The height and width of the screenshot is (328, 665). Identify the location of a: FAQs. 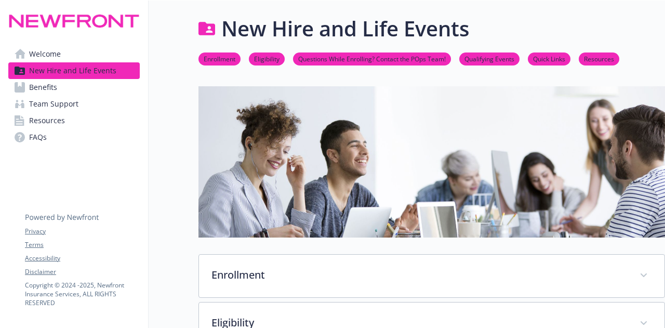
(74, 137).